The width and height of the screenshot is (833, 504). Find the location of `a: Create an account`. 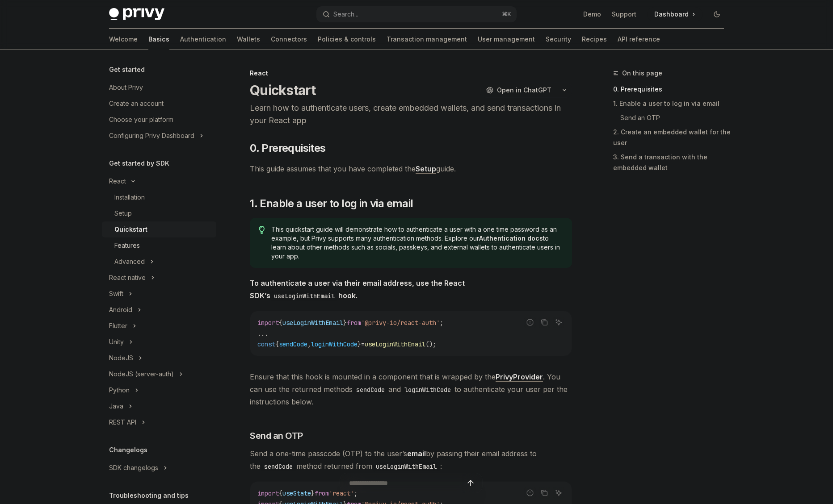

a: Create an account is located at coordinates (159, 104).